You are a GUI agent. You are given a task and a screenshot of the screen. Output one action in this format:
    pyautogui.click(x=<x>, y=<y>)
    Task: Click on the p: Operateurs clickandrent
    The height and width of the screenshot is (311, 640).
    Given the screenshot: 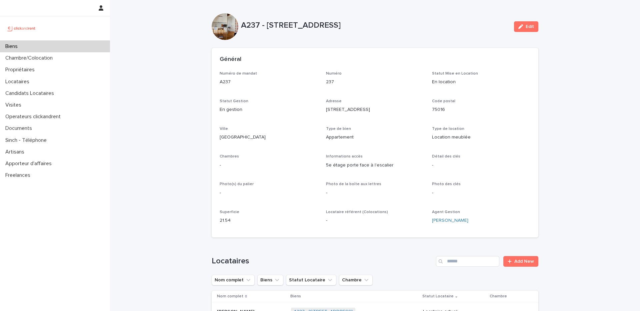 What is the action you would take?
    pyautogui.click(x=34, y=117)
    